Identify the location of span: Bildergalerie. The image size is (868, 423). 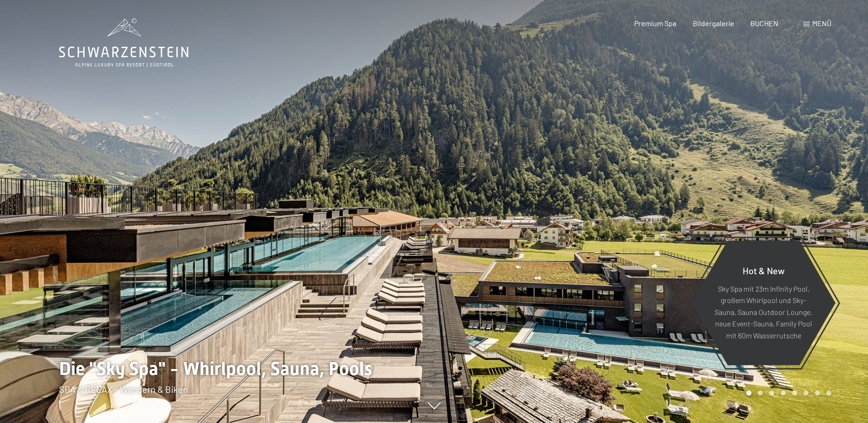
(713, 23).